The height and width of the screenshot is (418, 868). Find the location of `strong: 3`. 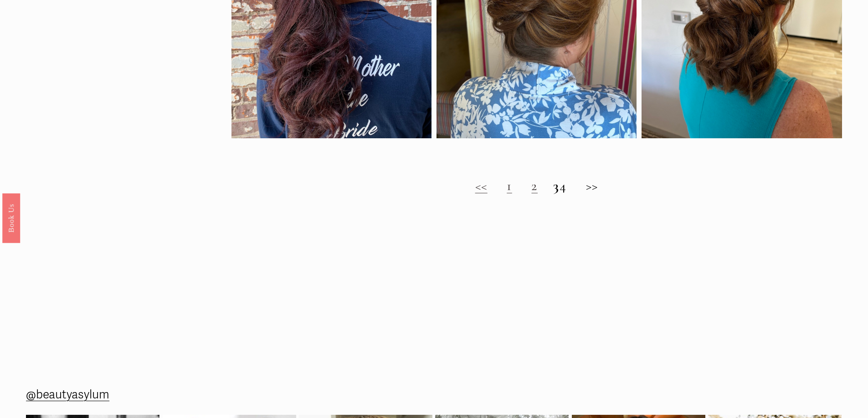

strong: 3 is located at coordinates (557, 186).